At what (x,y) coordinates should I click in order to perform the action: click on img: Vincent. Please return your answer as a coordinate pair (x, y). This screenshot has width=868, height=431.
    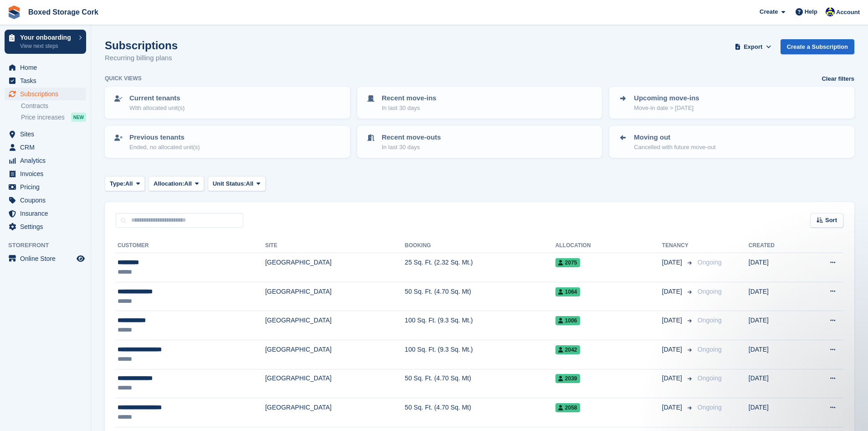
    Looking at the image, I should click on (830, 12).